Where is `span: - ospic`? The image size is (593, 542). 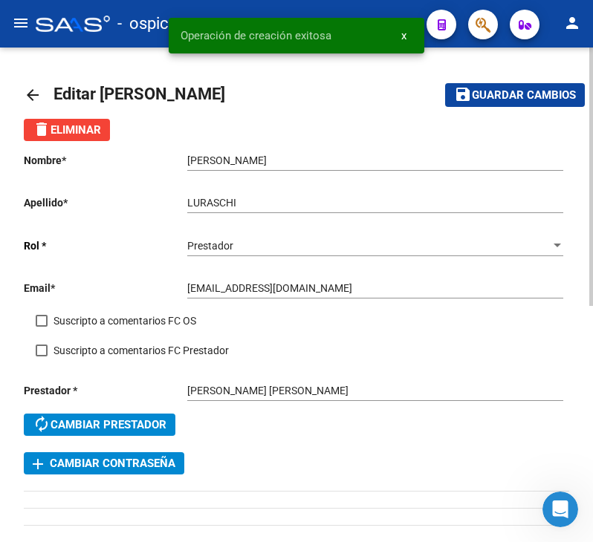 span: - ospic is located at coordinates (143, 24).